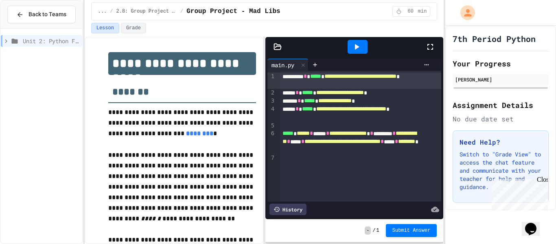 The image size is (556, 244). Describe the element at coordinates (501, 105) in the screenshot. I see `h2: Assignment Details` at that location.